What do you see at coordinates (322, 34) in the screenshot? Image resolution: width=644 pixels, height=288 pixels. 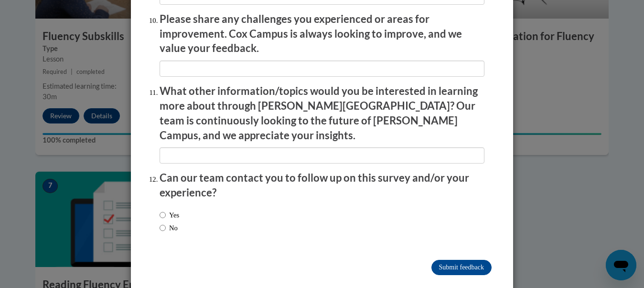 I see `p: Please share any challenges you experienced or areas for improvement. Cox Campus is always lookin...` at bounding box center [322, 34].